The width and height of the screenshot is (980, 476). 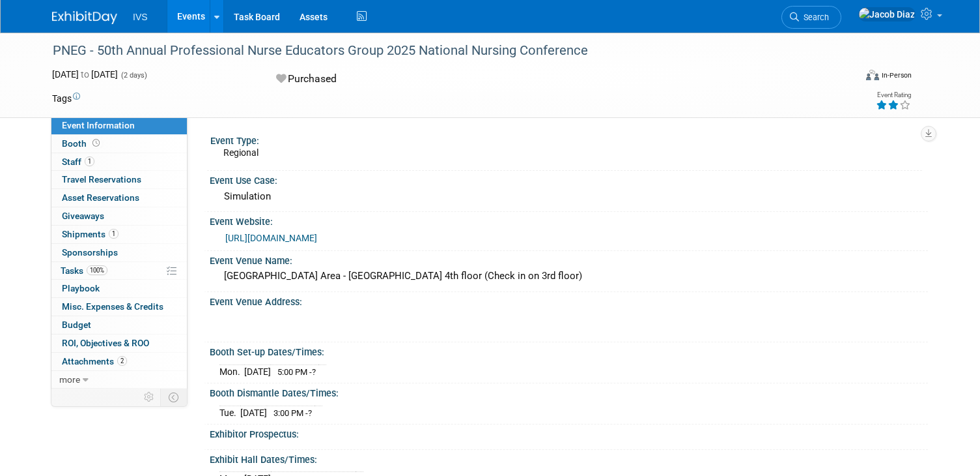 What do you see at coordinates (409, 79) in the screenshot?
I see `div: Purchased` at bounding box center [409, 79].